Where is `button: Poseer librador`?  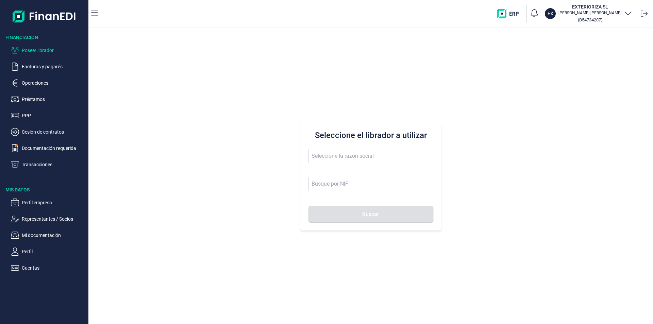 button: Poseer librador is located at coordinates (48, 50).